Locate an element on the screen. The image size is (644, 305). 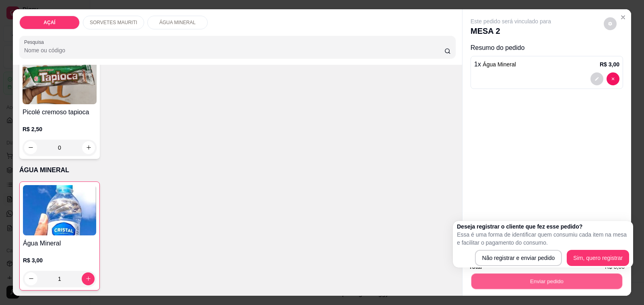
p: 1 x is located at coordinates (495, 64).